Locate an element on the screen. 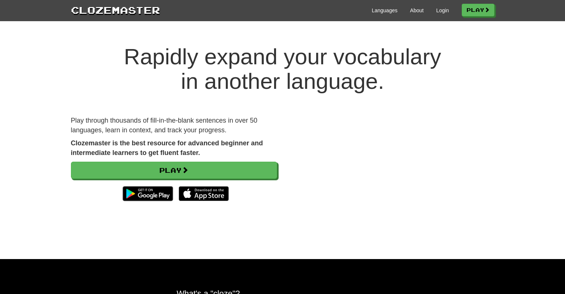 This screenshot has width=565, height=294. a: Clozemaster is located at coordinates (116, 10).